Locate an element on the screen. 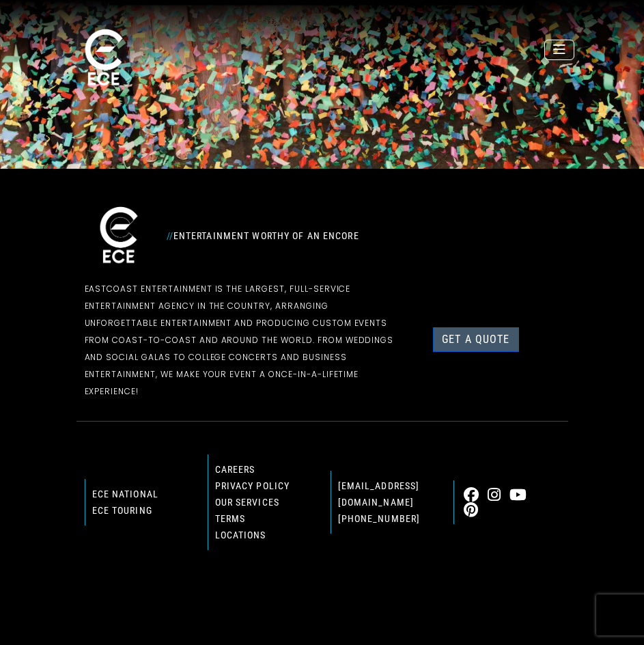 The image size is (644, 645). a: Locations is located at coordinates (241, 535).